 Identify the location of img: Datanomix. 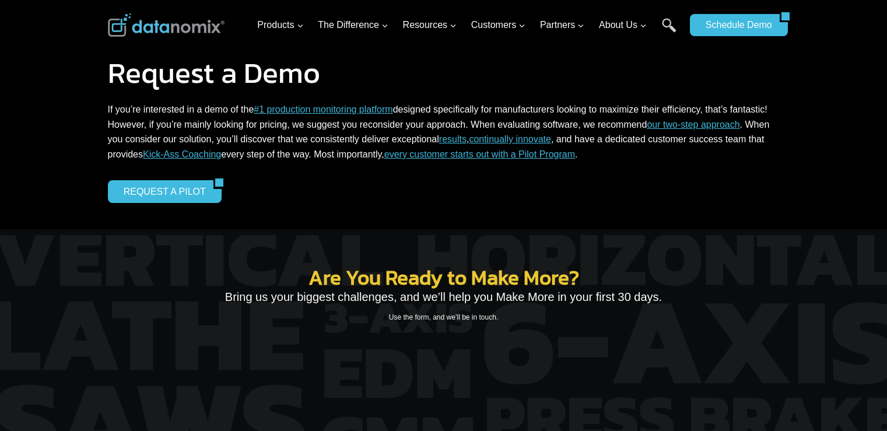
(166, 25).